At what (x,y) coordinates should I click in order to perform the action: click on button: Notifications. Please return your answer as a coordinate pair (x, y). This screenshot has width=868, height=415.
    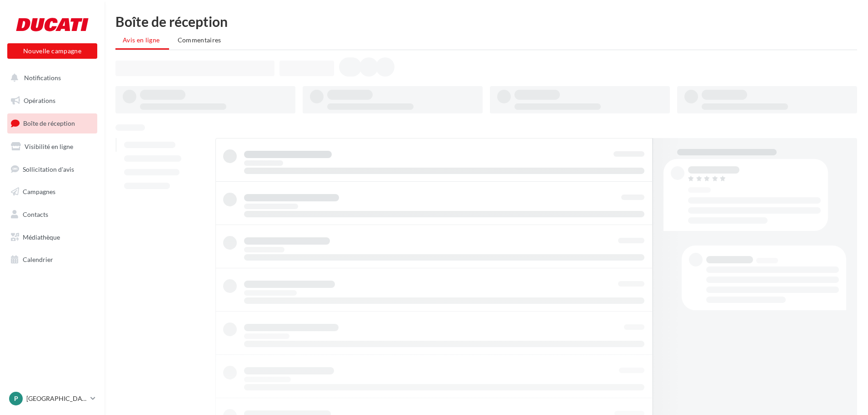
    Looking at the image, I should click on (50, 78).